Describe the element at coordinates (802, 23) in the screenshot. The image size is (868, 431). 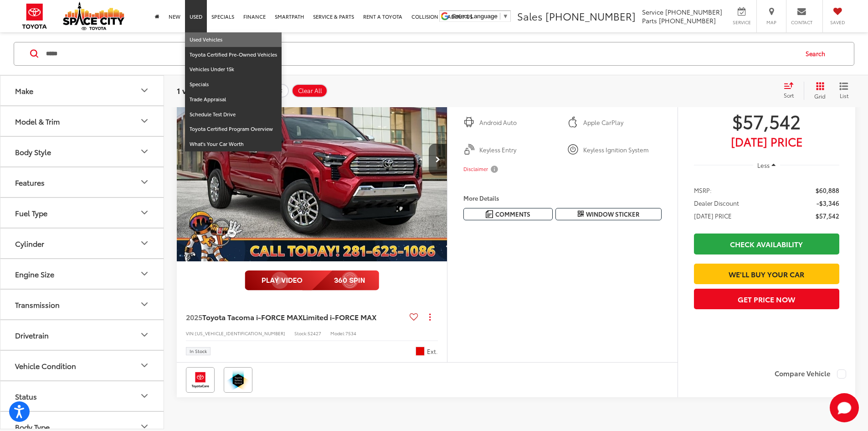
I see `span: Contact` at that location.